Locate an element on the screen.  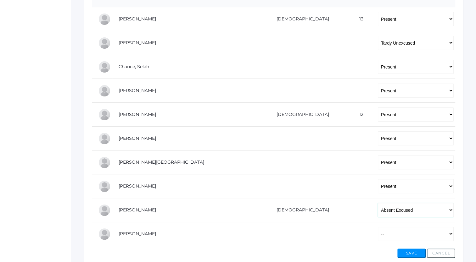
button: Save is located at coordinates (411, 253).